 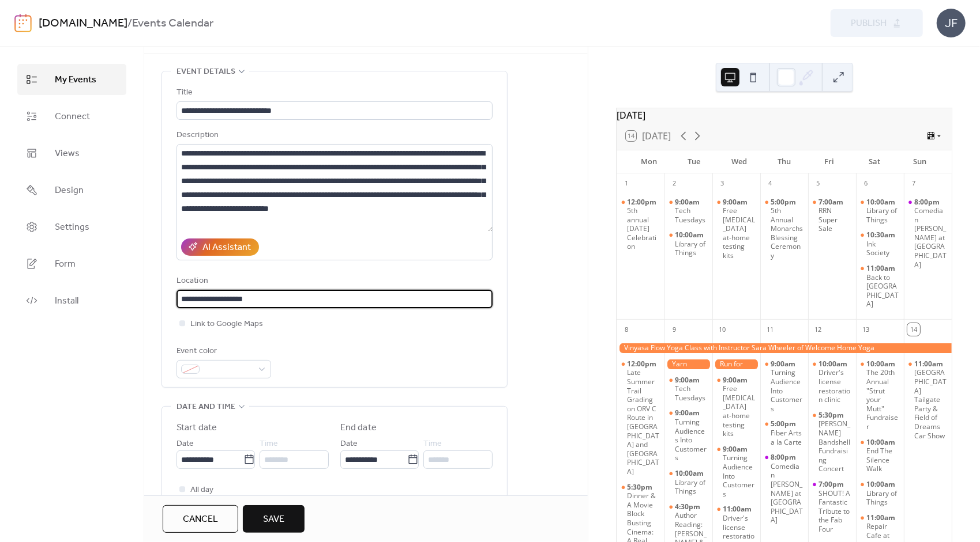 What do you see at coordinates (220, 248) in the screenshot?
I see `button: AI Assistant` at bounding box center [220, 248].